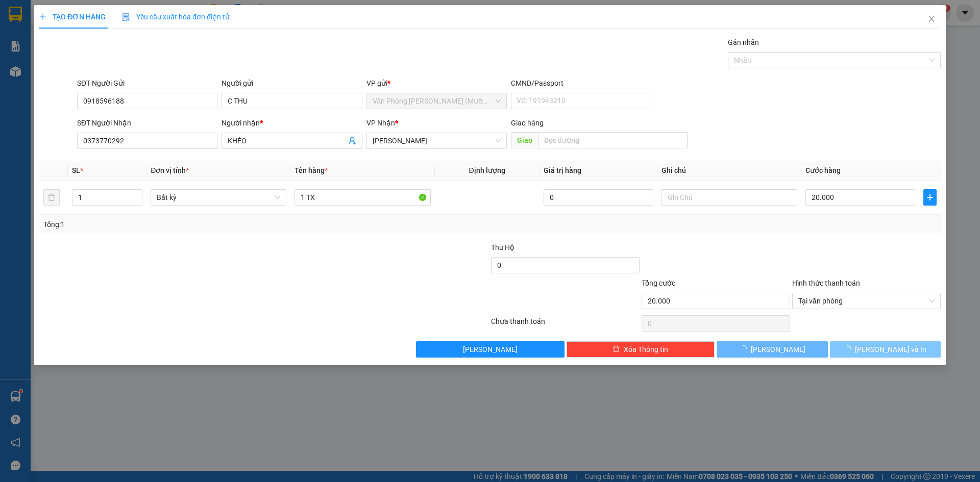 This screenshot has height=482, width=980. What do you see at coordinates (113, 55) in the screenshot?
I see `li: (c) 2017` at bounding box center [113, 55].